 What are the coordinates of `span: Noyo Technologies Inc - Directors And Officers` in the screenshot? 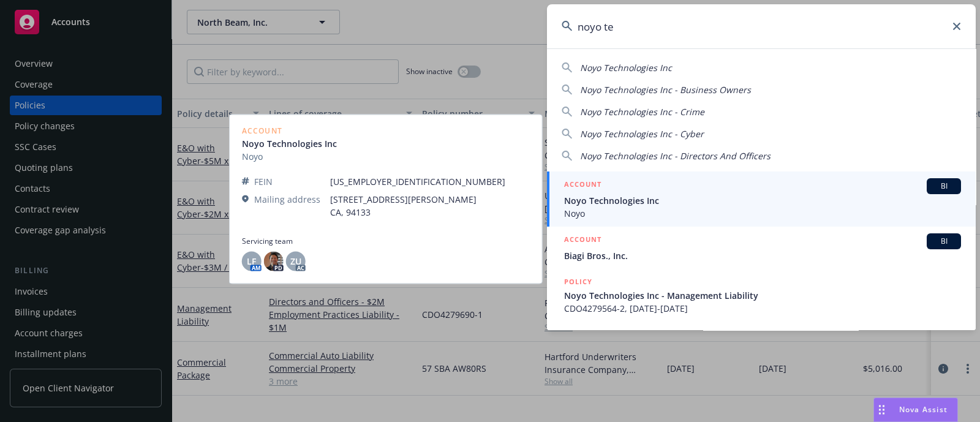 It's located at (675, 156).